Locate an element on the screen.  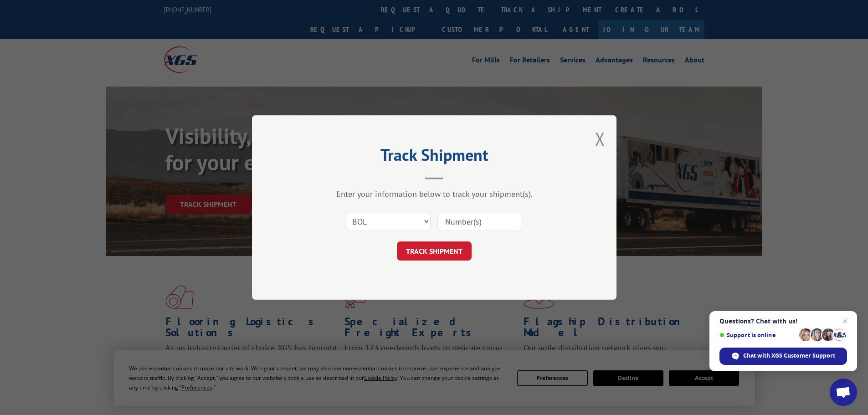
div: Chat with XGS Customer Support is located at coordinates (783, 356).